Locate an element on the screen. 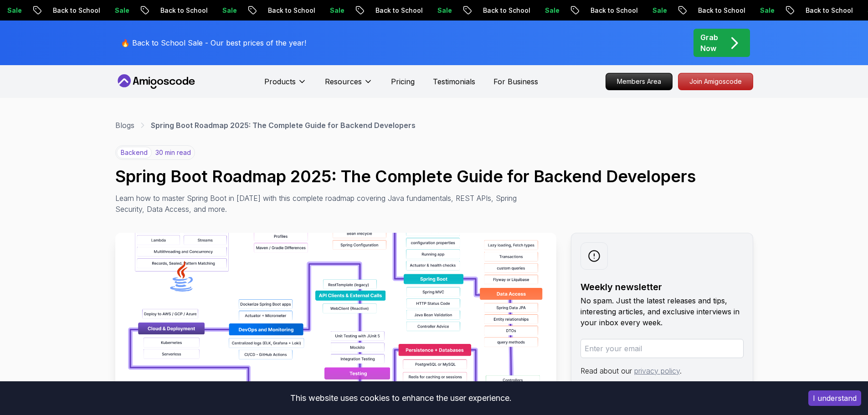 This screenshot has width=868, height=415. button: Resources is located at coordinates (349, 85).